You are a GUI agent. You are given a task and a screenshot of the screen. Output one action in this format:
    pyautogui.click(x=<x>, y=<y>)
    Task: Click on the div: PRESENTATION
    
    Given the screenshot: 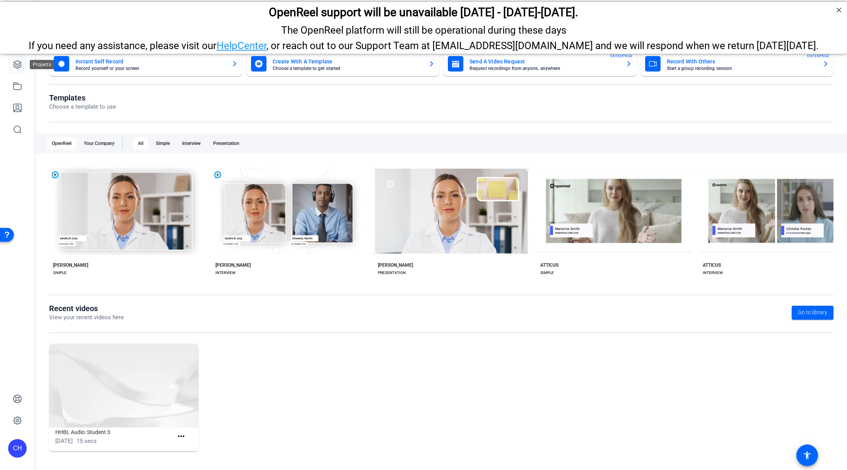 What is the action you would take?
    pyautogui.click(x=392, y=273)
    